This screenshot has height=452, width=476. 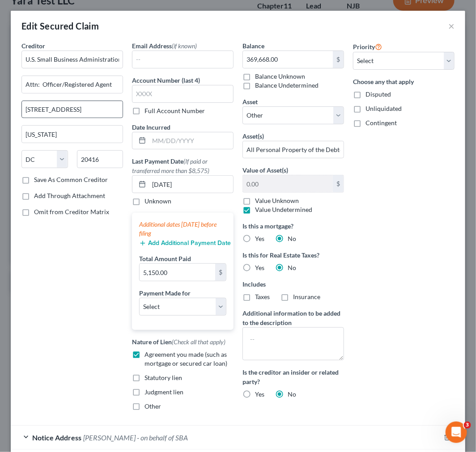 What do you see at coordinates (164, 392) in the screenshot?
I see `span: Judgment lien` at bounding box center [164, 392].